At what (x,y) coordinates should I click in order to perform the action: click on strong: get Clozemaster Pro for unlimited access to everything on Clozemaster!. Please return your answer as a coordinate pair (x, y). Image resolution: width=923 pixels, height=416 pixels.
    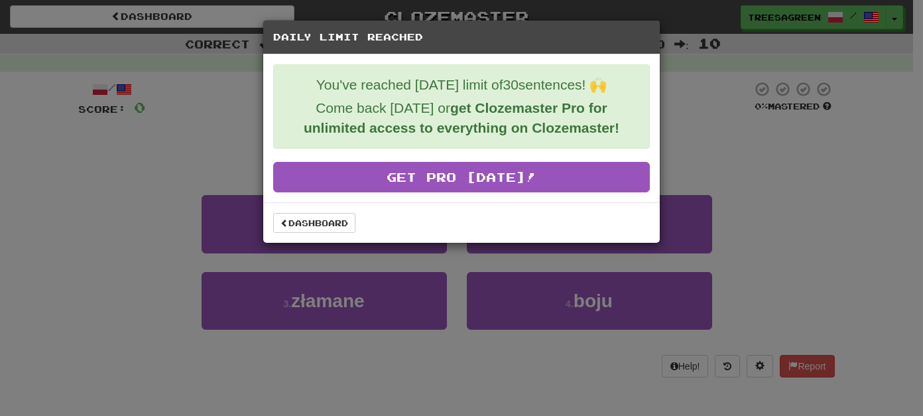
    Looking at the image, I should click on (462, 117).